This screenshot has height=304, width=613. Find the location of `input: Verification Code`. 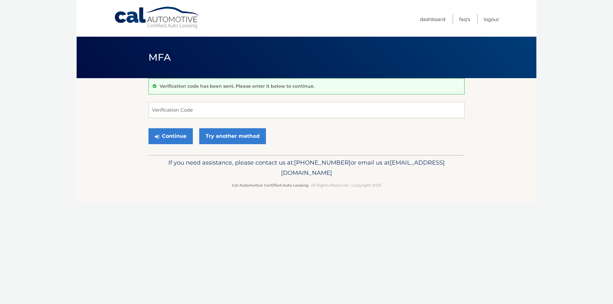

input: Verification Code is located at coordinates (306, 110).